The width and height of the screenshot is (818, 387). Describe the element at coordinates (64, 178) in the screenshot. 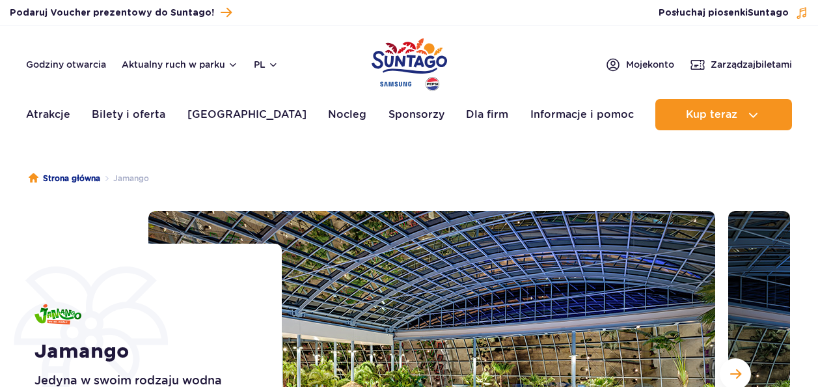

I see `a: Strona główna` at that location.